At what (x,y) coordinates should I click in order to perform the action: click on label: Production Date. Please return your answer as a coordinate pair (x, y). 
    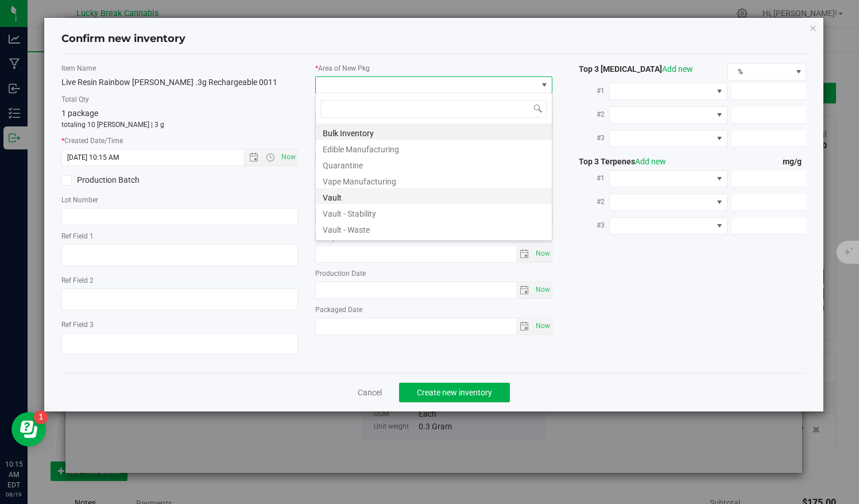
    Looking at the image, I should click on (434, 273).